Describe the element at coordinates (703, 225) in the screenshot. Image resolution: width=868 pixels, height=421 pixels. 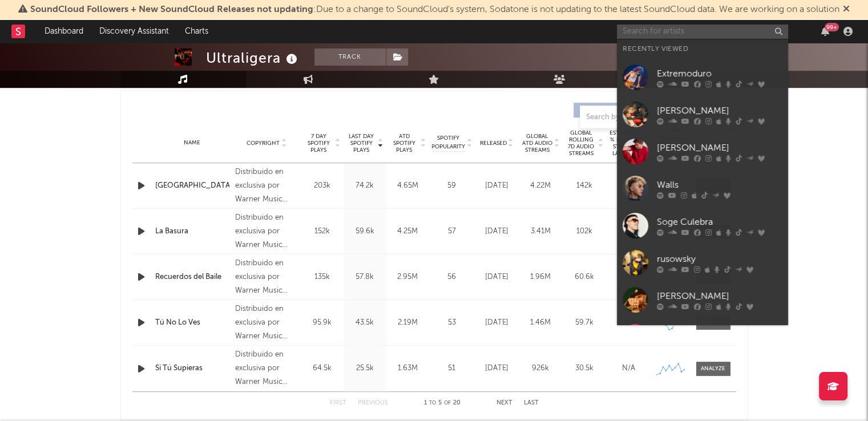
I see `a: Soge Culebra` at that location.